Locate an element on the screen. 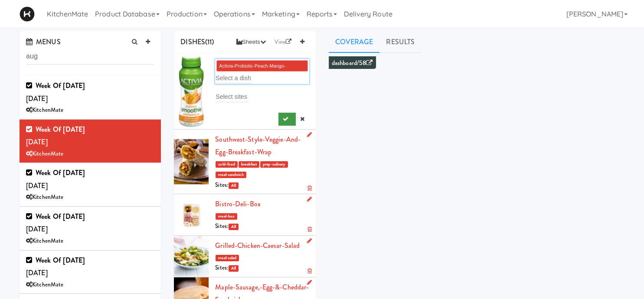 This screenshot has height=299, width=644. a: Results is located at coordinates (400, 42).